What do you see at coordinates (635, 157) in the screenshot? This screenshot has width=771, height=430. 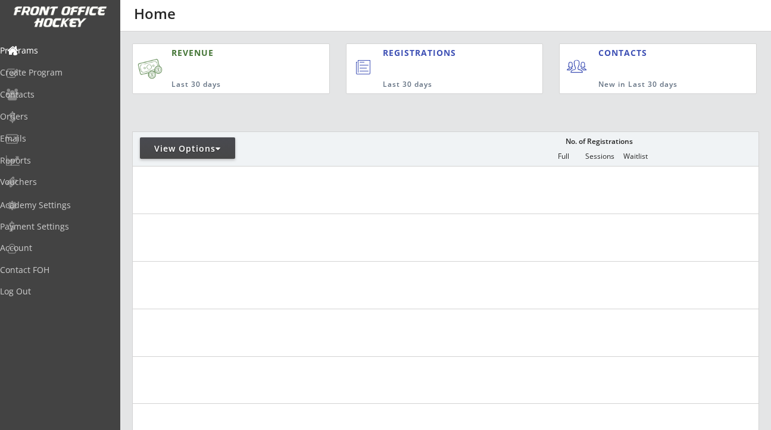 I see `div: Waitlist` at bounding box center [635, 157].